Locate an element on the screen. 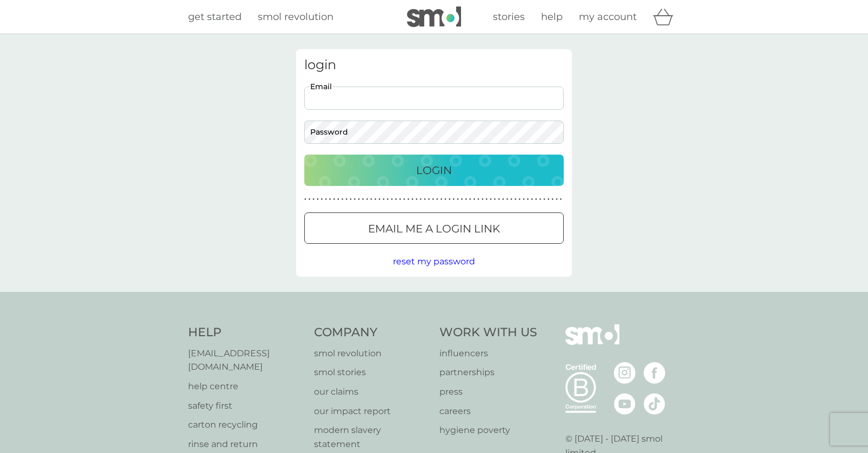  button: Email me a login link is located at coordinates (434, 228).